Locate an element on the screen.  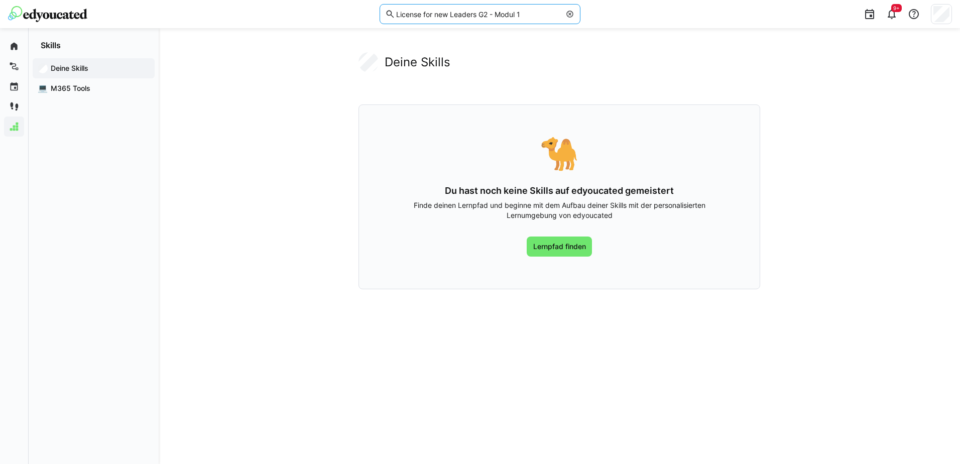
input: Skills und Lernpfade durchsuchen… is located at coordinates (478, 14).